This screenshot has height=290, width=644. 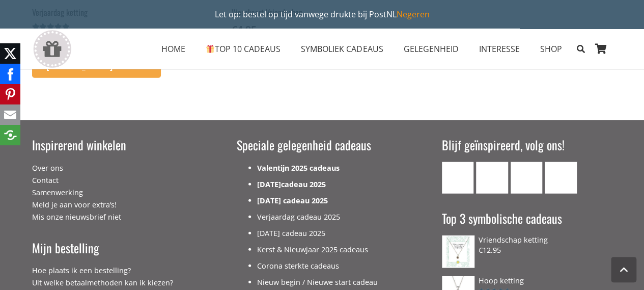 I want to click on span: GELEGENHEID, so click(x=431, y=49).